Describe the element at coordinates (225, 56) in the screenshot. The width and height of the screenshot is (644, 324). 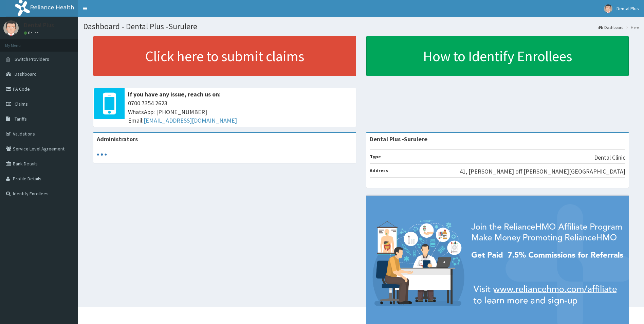
I see `a: Click here to submit claims` at that location.